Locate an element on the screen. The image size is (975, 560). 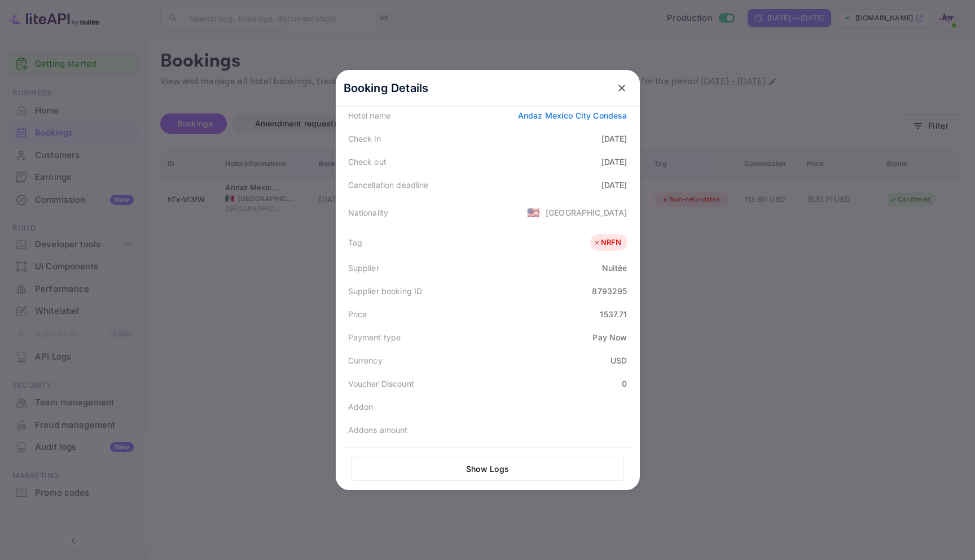
div: Hotel name is located at coordinates (370, 115).